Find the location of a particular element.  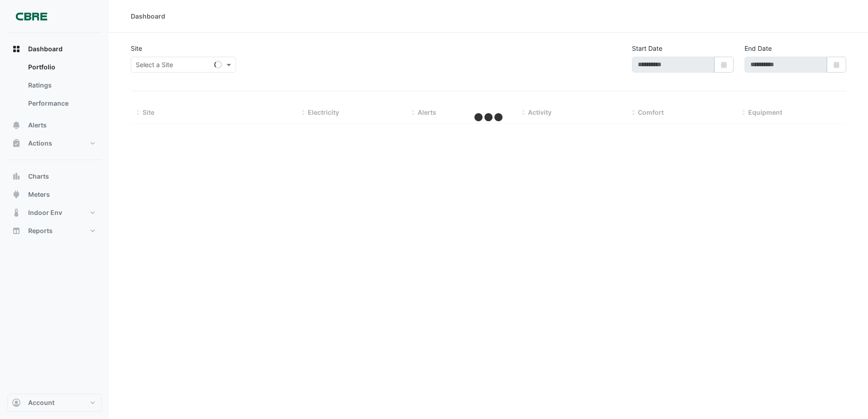

label: End Date is located at coordinates (758, 48).